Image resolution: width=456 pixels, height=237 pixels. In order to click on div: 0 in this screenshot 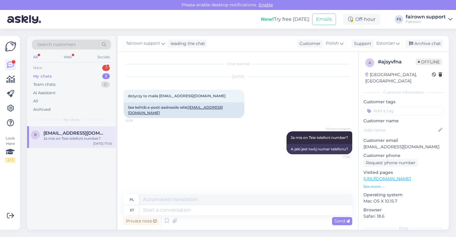, I will do `click(105, 84)`.